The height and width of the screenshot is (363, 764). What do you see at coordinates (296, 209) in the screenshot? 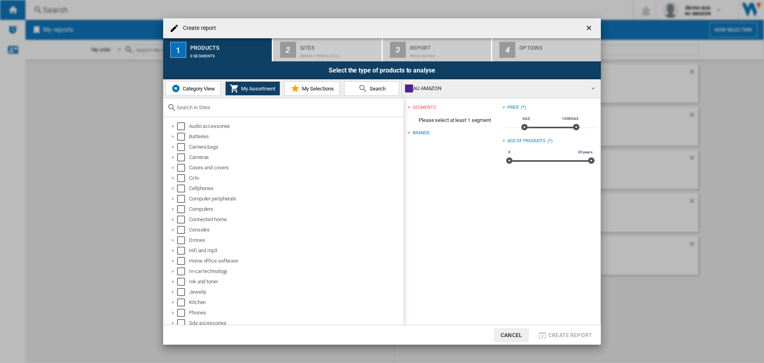
I see `div: Computers` at bounding box center [296, 209].